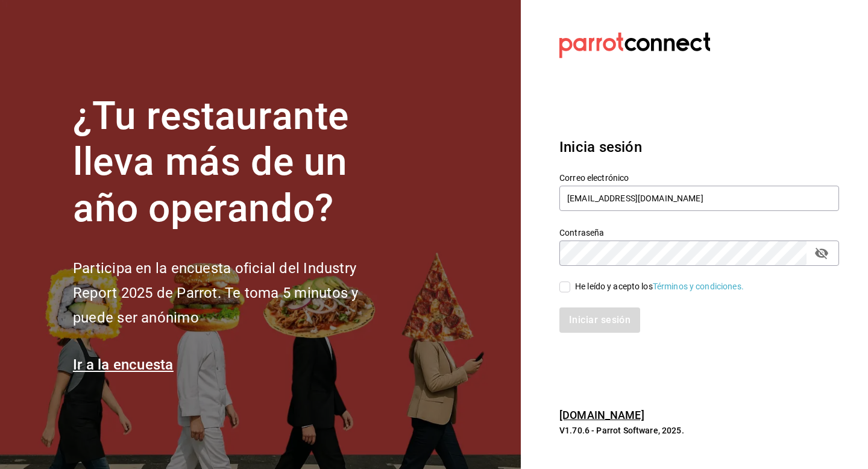 The image size is (868, 469). Describe the element at coordinates (822, 253) in the screenshot. I see `button: passwordField` at that location.